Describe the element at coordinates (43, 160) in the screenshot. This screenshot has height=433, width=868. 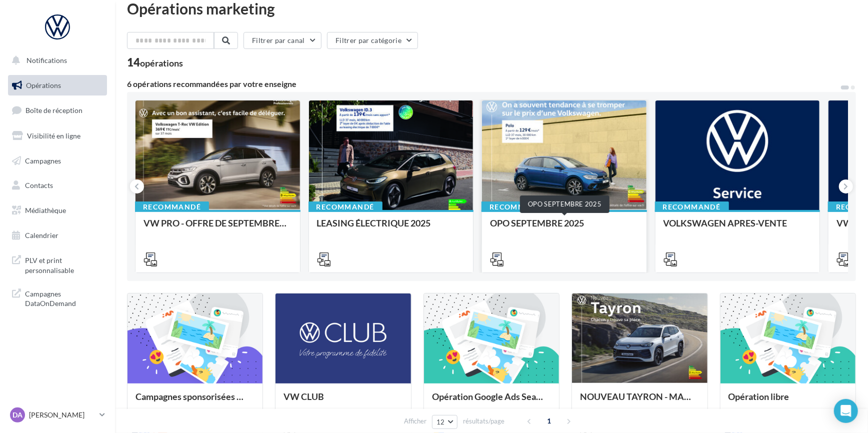
I see `span: Campagnes` at that location.